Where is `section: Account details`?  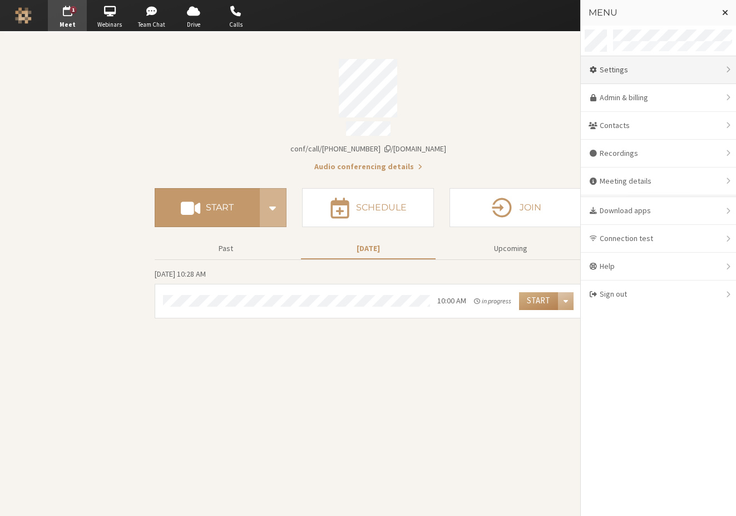
section: Account details is located at coordinates (368, 112).